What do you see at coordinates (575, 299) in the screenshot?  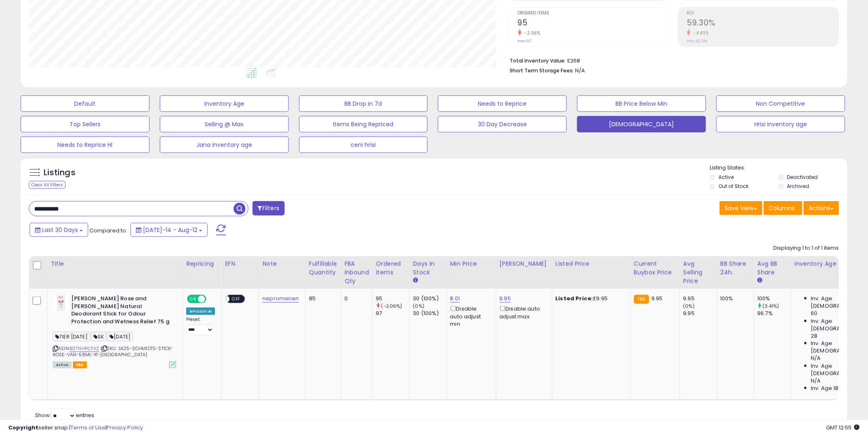 I see `b: Listed Price:` at bounding box center [575, 299].